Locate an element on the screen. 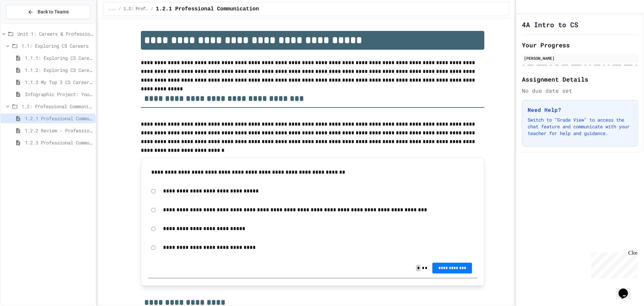 This screenshot has width=644, height=306. p: Switch to "Grade View" to access the chat feature and communicate with your teacher for help and ... is located at coordinates (580, 127).